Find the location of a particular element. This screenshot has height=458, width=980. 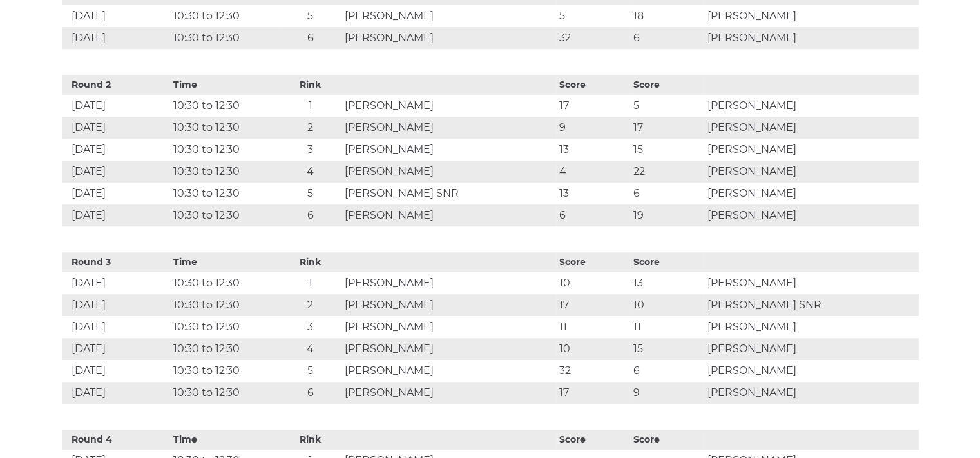

td: 18 is located at coordinates (667, 16).